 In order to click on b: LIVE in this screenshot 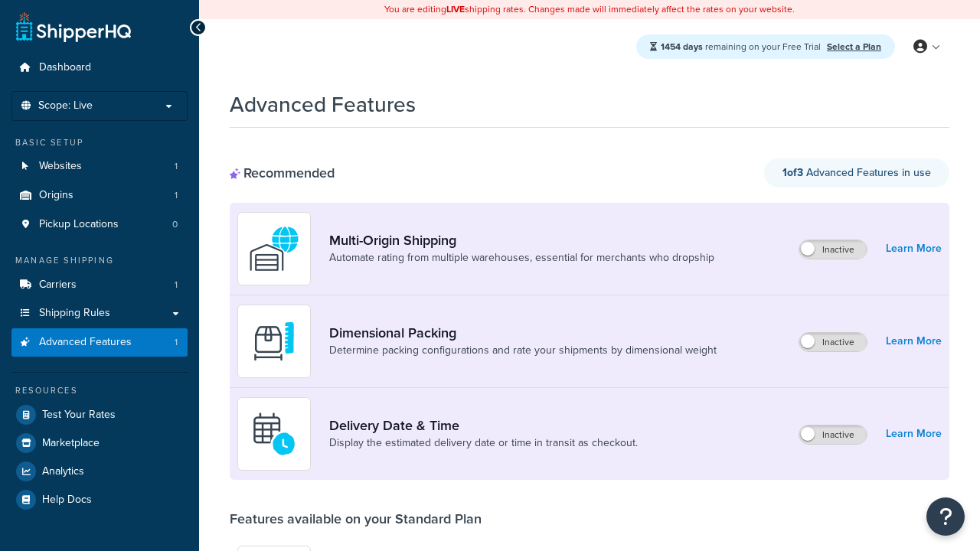, I will do `click(456, 9)`.